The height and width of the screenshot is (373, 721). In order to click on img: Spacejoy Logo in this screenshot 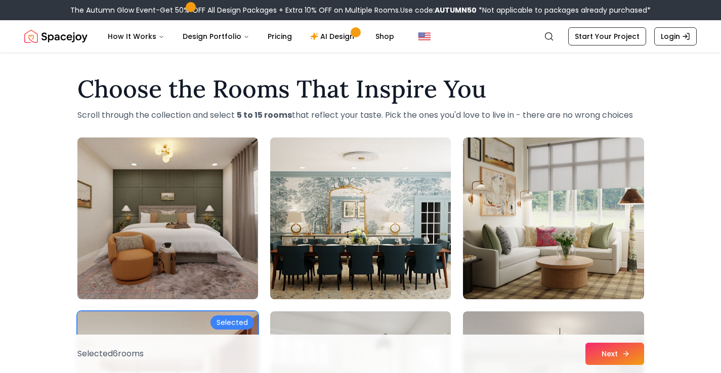, I will do `click(56, 36)`.